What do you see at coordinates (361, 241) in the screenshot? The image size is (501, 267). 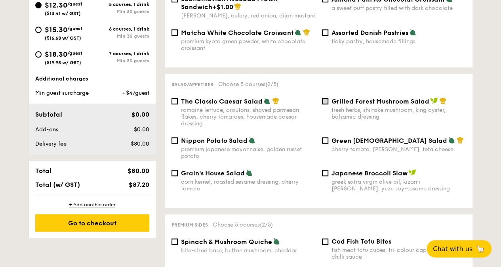 I see `span: Cod Fish Tofu Bites` at bounding box center [361, 241].